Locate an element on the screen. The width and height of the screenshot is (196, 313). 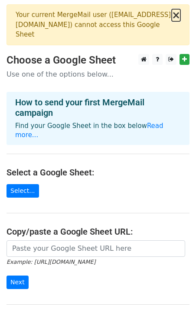
p: Use one of the options below... is located at coordinates (98, 74).